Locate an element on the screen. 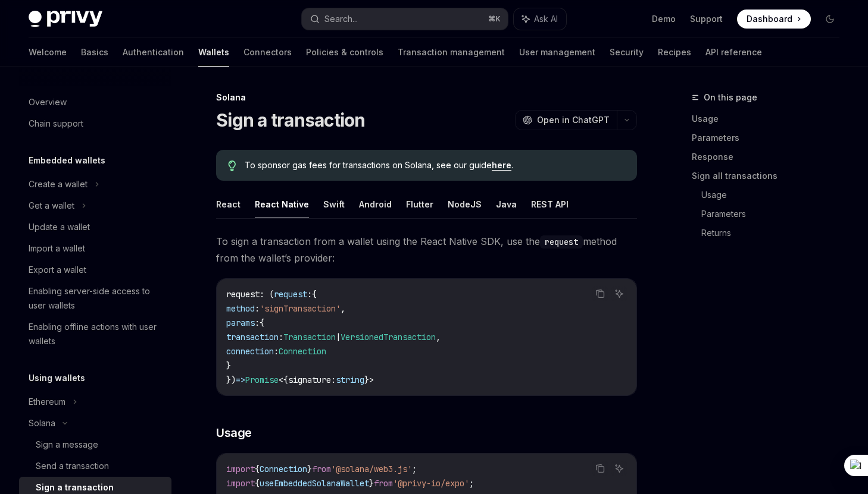  span: ⌘ K is located at coordinates (494, 19).